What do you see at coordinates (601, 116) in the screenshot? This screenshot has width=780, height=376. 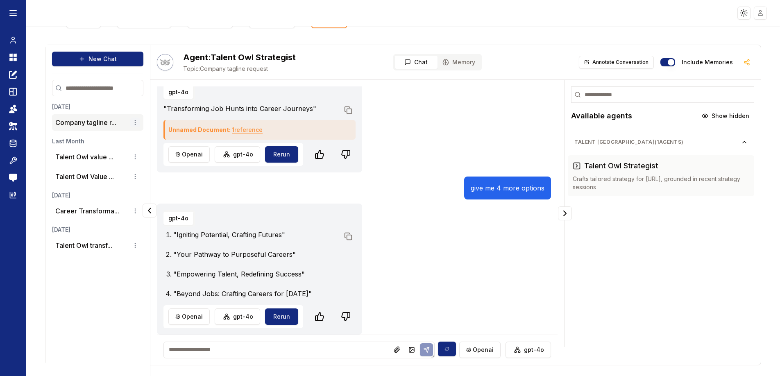 I see `h2: Available agents` at bounding box center [601, 116].